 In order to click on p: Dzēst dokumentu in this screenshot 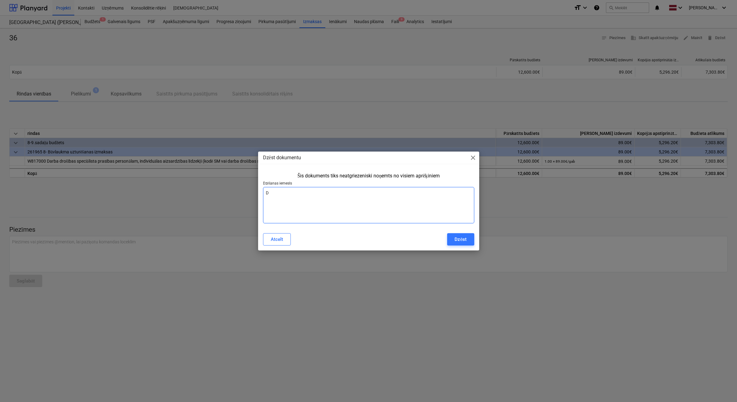, I will do `click(282, 158)`.